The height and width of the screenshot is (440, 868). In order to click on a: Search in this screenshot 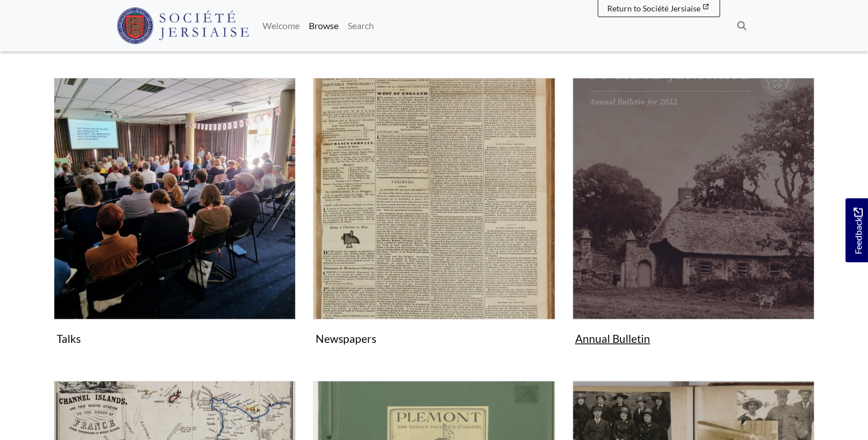, I will do `click(361, 26)`.